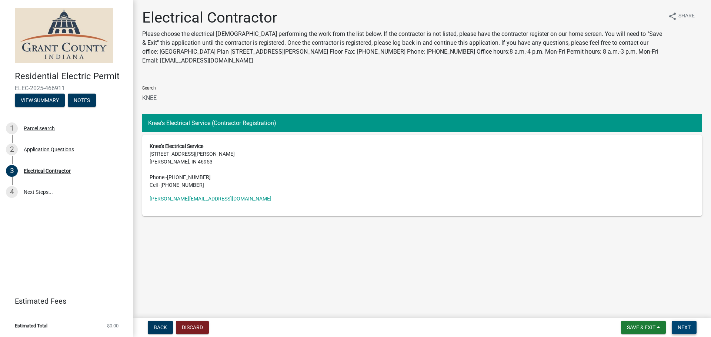 This screenshot has width=711, height=337. Describe the element at coordinates (673, 16) in the screenshot. I see `i: share` at that location.